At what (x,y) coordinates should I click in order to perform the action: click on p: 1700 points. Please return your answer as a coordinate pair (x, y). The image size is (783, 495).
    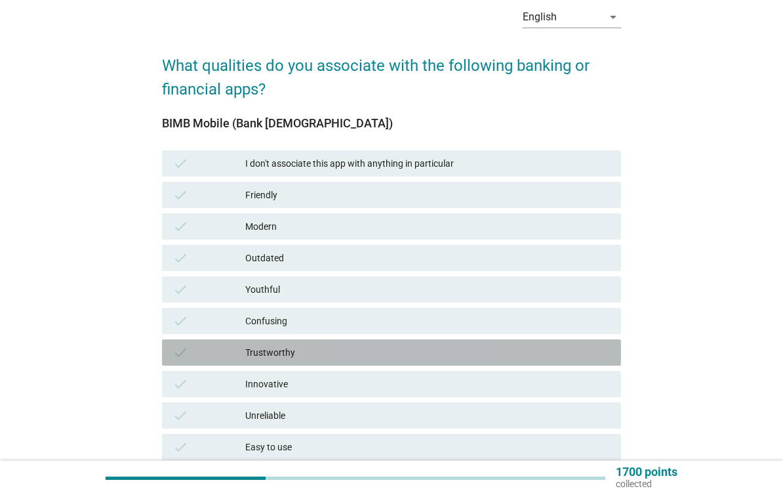
    Looking at the image, I should click on (647, 472).